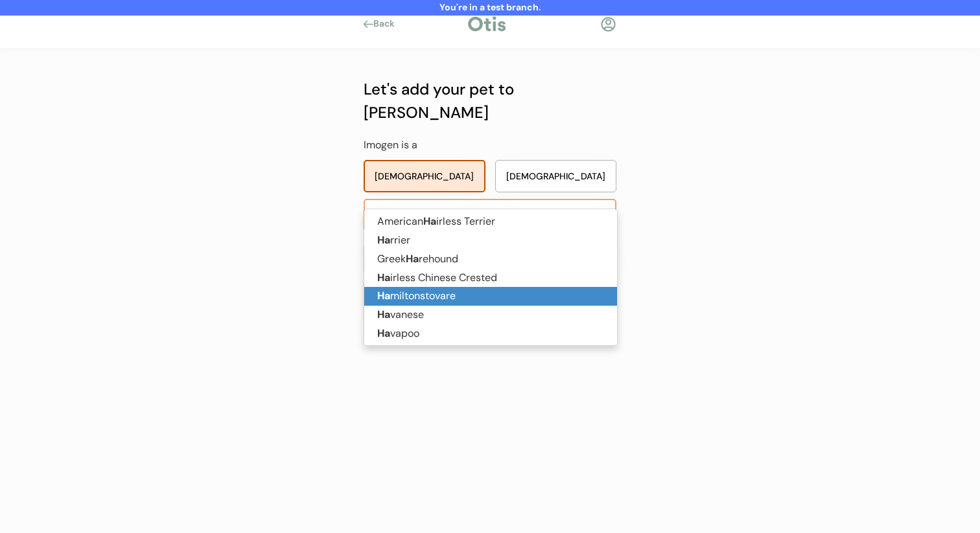 The width and height of the screenshot is (980, 533). What do you see at coordinates (490, 215) in the screenshot?
I see `input: Breed` at bounding box center [490, 215].